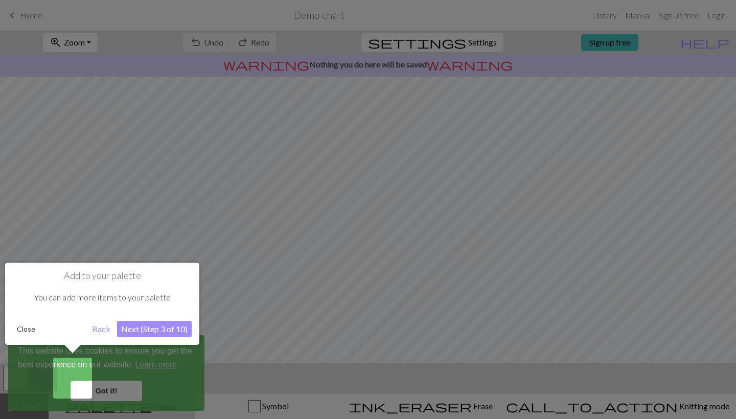 This screenshot has width=736, height=419. Describe the element at coordinates (154, 329) in the screenshot. I see `button: Next (Step 3 of 10)` at that location.